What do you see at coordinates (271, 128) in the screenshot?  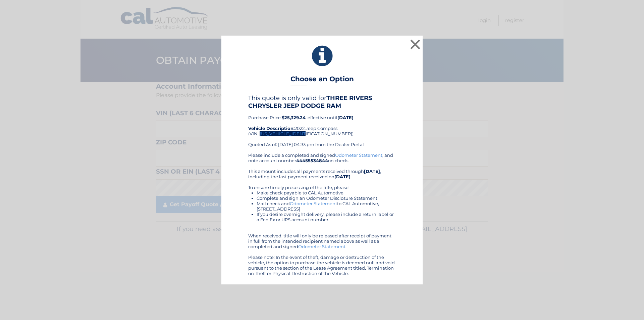 I see `strong: Vehicle Description:` at bounding box center [271, 128].